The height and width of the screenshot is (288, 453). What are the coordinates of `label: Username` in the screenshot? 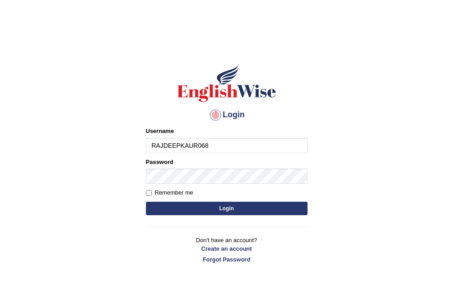 It's located at (160, 131).